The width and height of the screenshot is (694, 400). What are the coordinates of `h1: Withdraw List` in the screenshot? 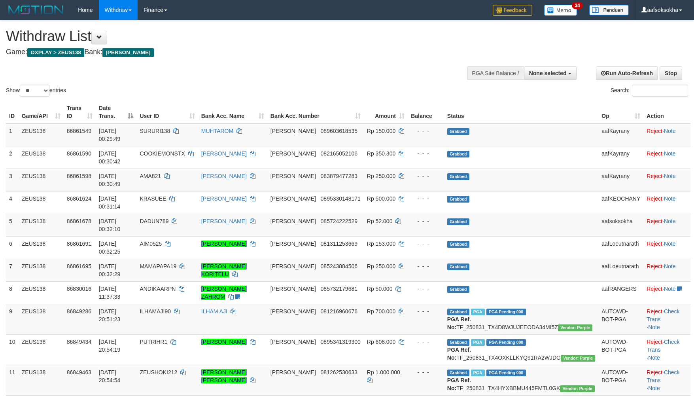 It's located at (230, 36).